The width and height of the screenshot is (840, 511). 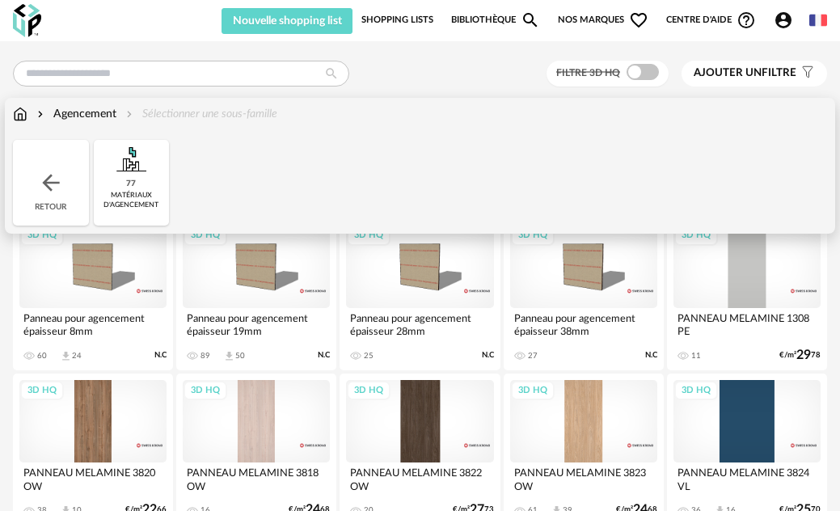 I want to click on a: Shopping Lists, so click(x=397, y=20).